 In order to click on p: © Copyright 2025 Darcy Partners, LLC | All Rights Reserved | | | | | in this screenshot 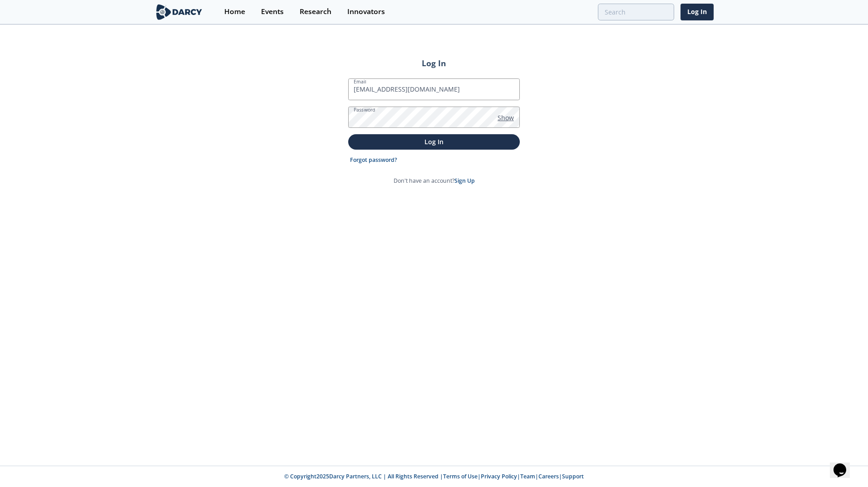, I will do `click(434, 477)`.